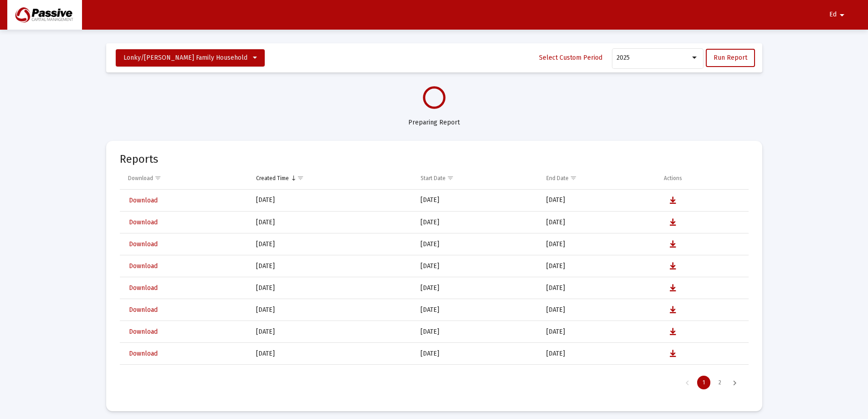 Image resolution: width=868 pixels, height=419 pixels. What do you see at coordinates (734, 382) in the screenshot?
I see `div: Next Page` at bounding box center [734, 382].